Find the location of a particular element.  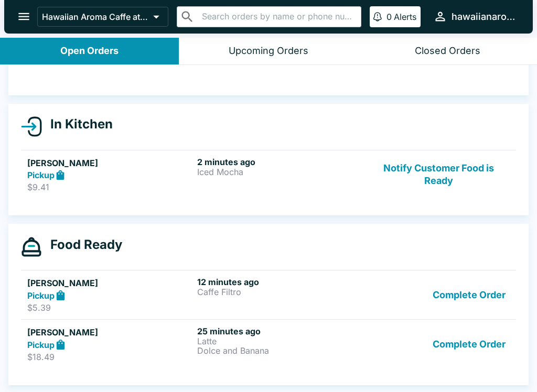

p: 0 is located at coordinates (388, 17).